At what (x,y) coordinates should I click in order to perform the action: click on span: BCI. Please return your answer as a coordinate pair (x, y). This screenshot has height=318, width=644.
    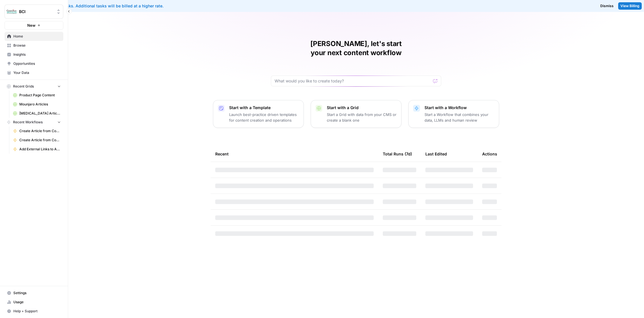
    Looking at the image, I should click on (36, 12).